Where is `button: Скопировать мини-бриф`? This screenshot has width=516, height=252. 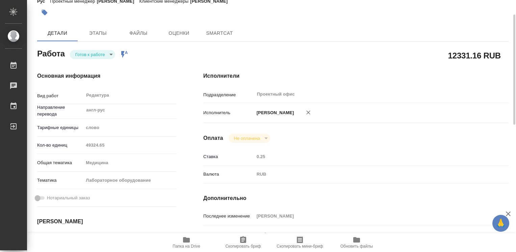 button: Скопировать мини-бриф is located at coordinates (300, 243).